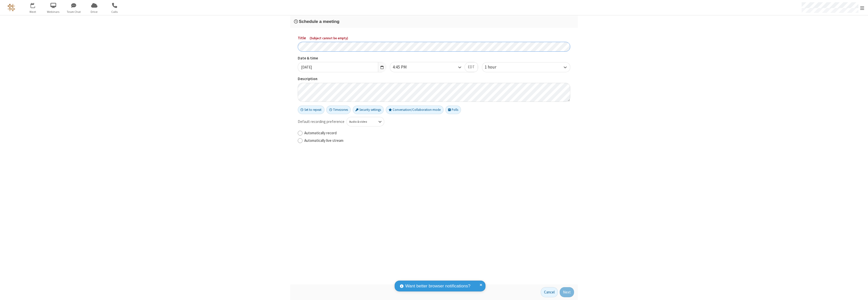 The height and width of the screenshot is (300, 868). Describe the element at coordinates (115, 12) in the screenshot. I see `span: Calls` at that location.